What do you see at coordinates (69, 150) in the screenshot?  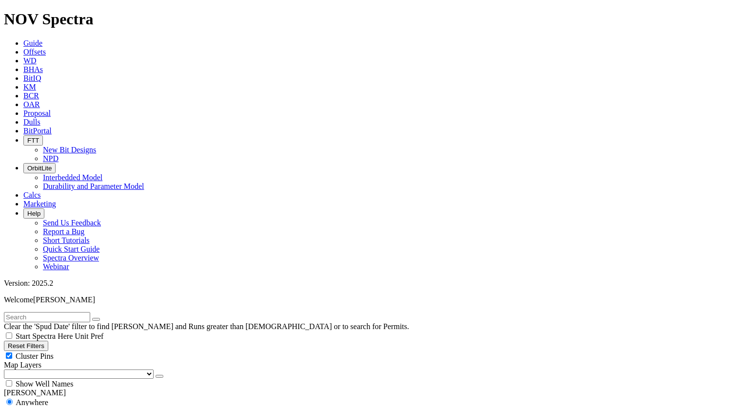 I see `a: New Bit Designs` at bounding box center [69, 150].